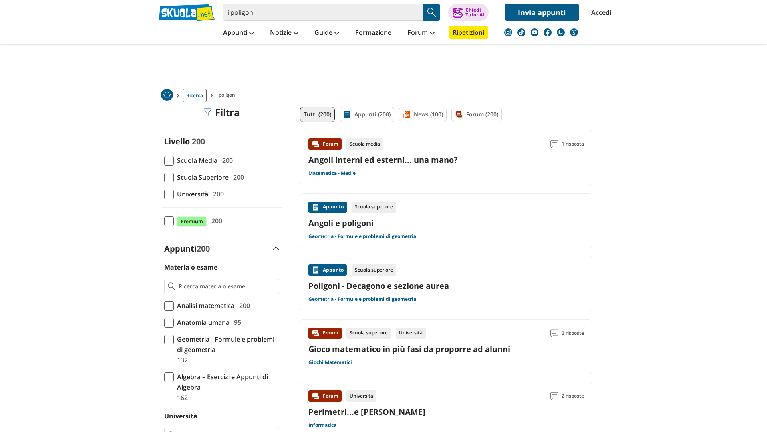  What do you see at coordinates (365, 144) in the screenshot?
I see `div: Scuola media` at bounding box center [365, 144].